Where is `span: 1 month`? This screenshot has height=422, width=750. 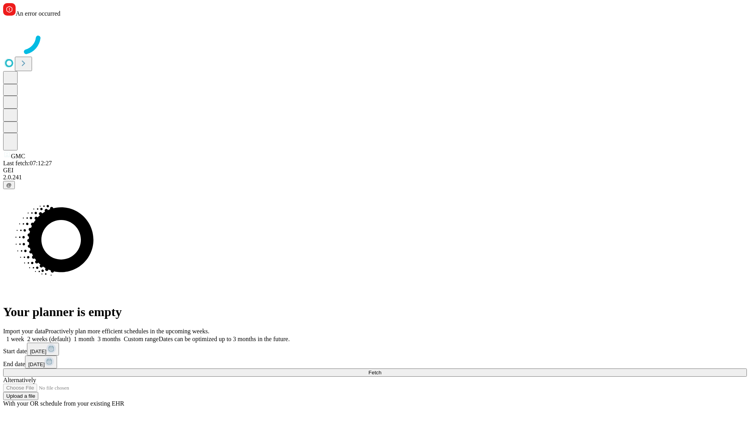 span: 1 month is located at coordinates (84, 339).